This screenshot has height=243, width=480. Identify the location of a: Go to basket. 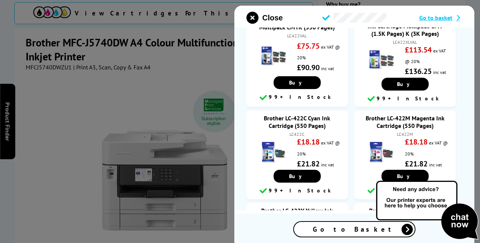
(440, 18).